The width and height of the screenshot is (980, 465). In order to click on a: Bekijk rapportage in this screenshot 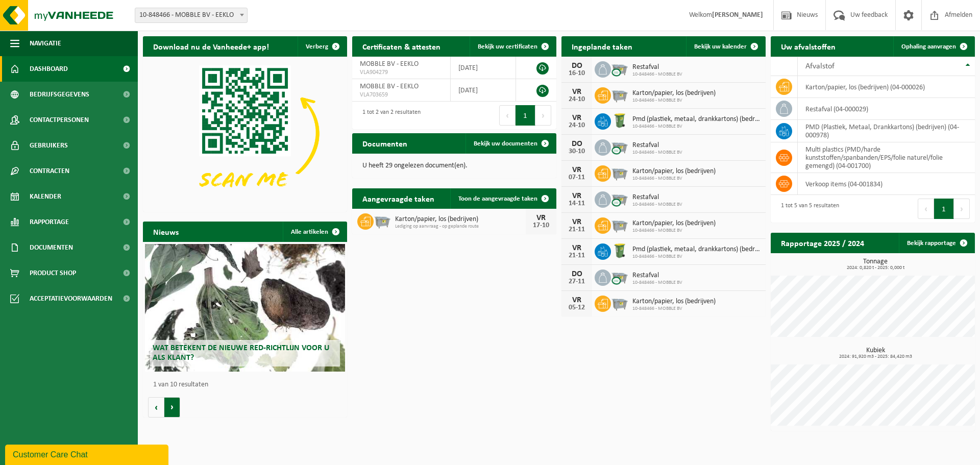, I will do `click(936, 243)`.